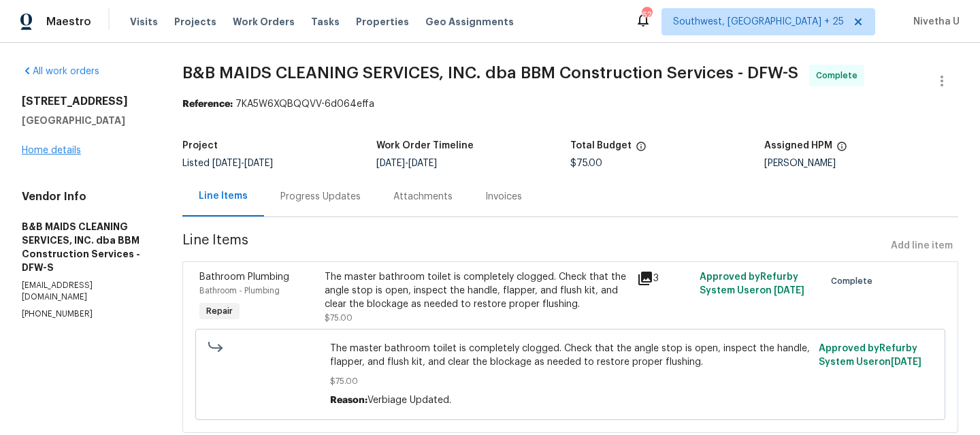 This screenshot has width=980, height=435. Describe the element at coordinates (665, 278) in the screenshot. I see `div: 3` at that location.